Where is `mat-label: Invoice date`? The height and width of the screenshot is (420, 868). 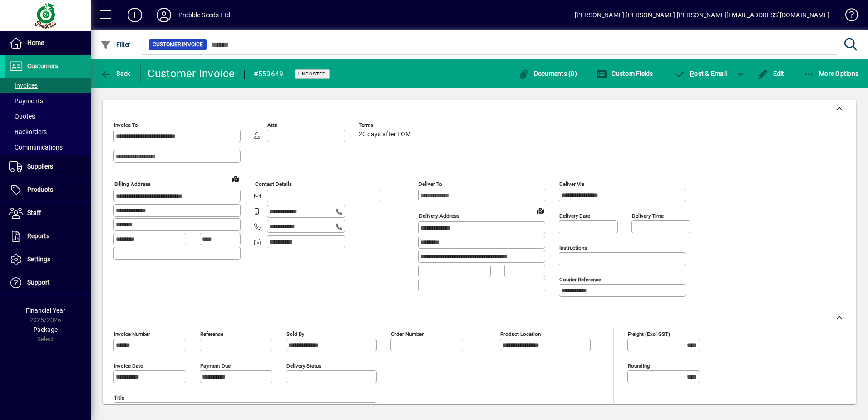 mat-label: Invoice date is located at coordinates (128, 366).